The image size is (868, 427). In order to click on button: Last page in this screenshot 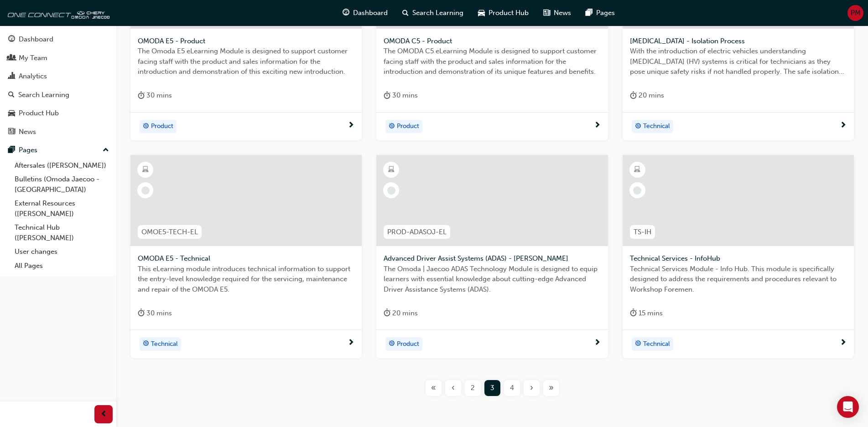, I will do `click(551, 388)`.